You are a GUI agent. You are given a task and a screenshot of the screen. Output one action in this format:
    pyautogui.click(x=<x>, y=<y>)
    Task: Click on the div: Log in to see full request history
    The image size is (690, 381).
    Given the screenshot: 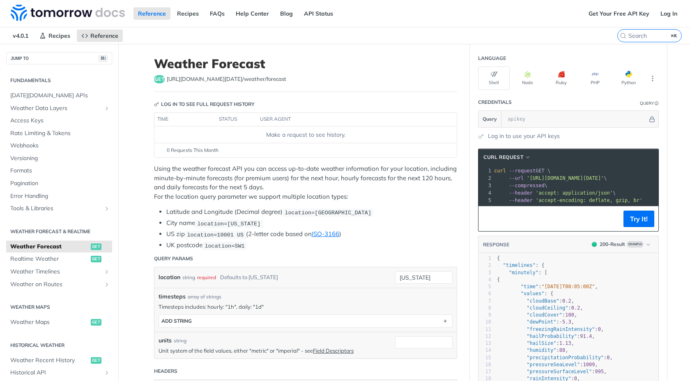 What is the action you would take?
    pyautogui.click(x=204, y=104)
    